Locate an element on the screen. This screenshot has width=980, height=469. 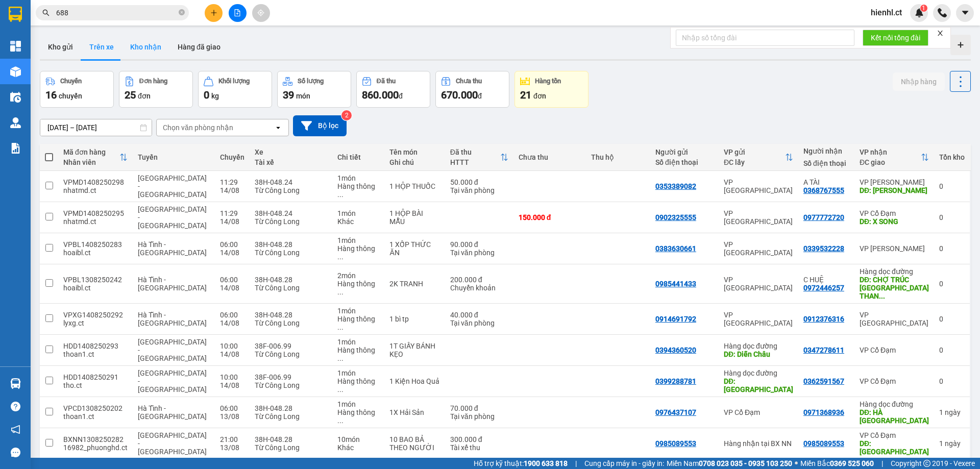
div: 10:00 is located at coordinates (232, 377).